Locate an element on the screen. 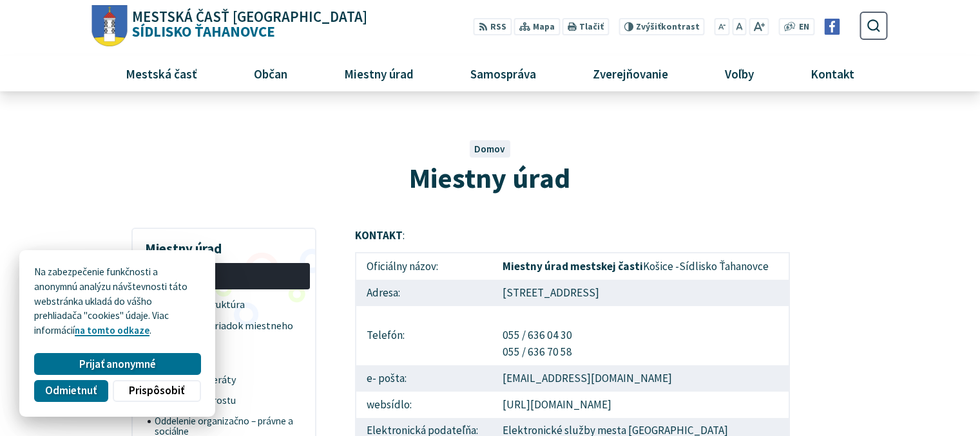 The width and height of the screenshot is (980, 436). a: Logo Sídlisko Ťahanovce, prejsť na domovskú stránku. is located at coordinates (229, 26).